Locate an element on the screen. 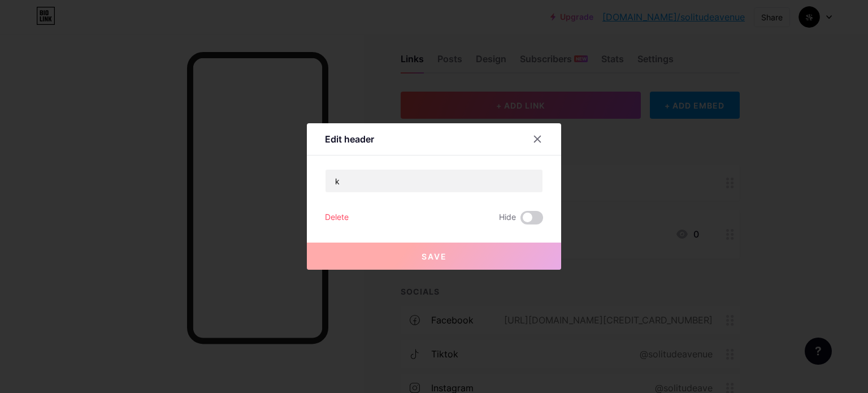 The width and height of the screenshot is (868, 393). span: Hide is located at coordinates (508, 217).